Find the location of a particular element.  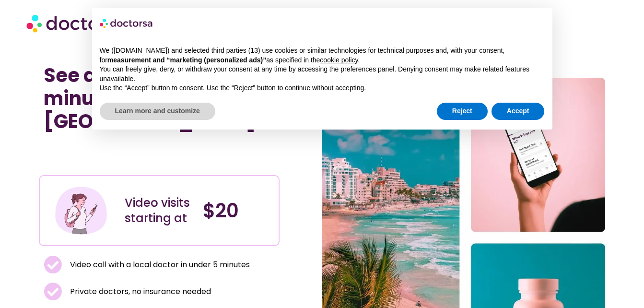

div: Video visits starting at is located at coordinates (159, 210).